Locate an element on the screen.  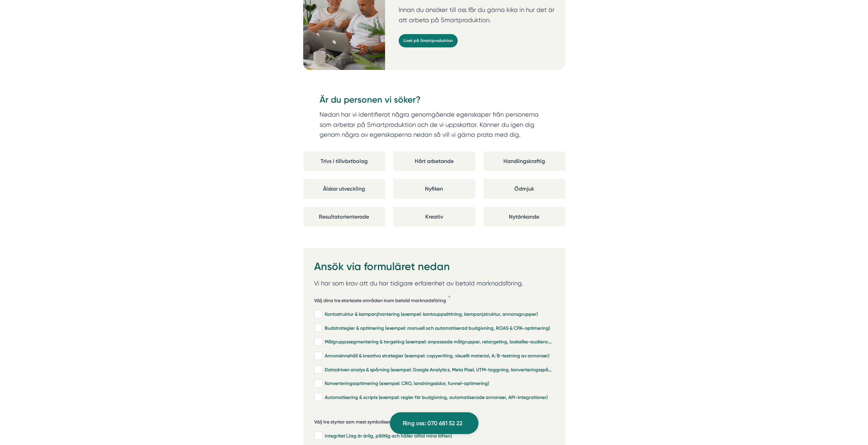
input: Datadriven analys & spårning (exempel: Google Analytics, Meta Pixel, UTM-taggning, konverteringss... is located at coordinates (318, 370).